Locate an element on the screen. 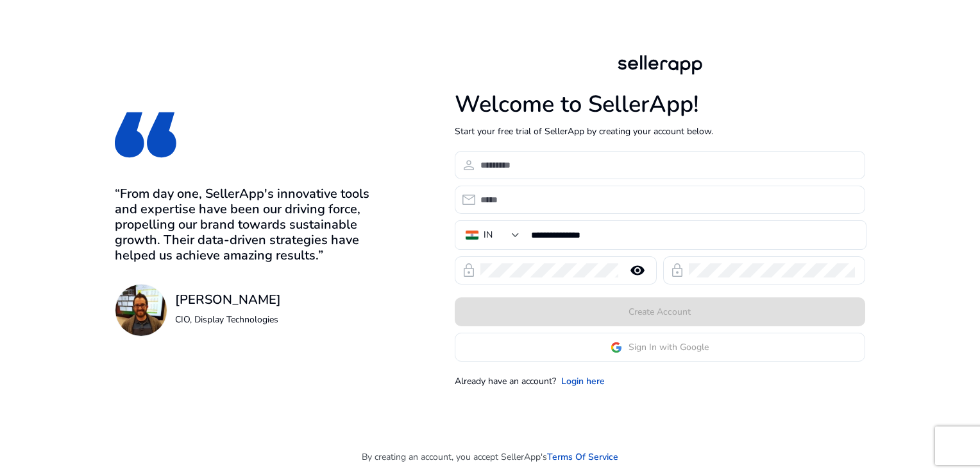 This screenshot has width=980, height=474. h3: “From day one, SellerApp's innovative tools and expertise have been our driving force, propelling... is located at coordinates (251, 225).